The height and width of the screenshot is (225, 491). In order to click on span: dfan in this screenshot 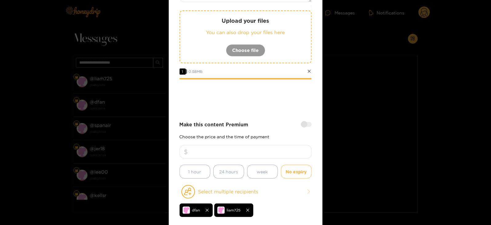, I will do `click(196, 210)`.